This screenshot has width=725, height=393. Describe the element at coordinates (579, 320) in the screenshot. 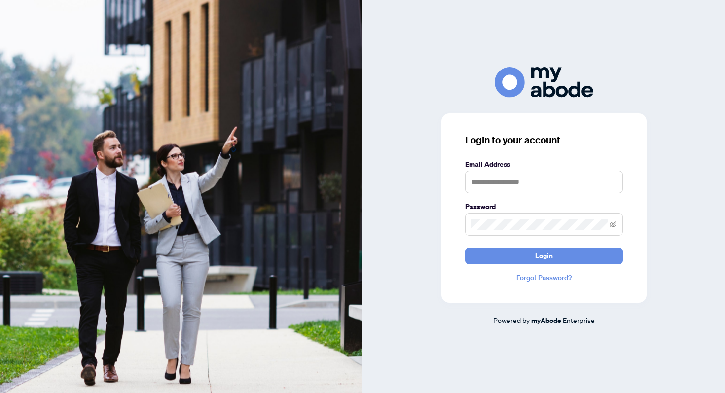

I see `span: Enterprise` at that location.